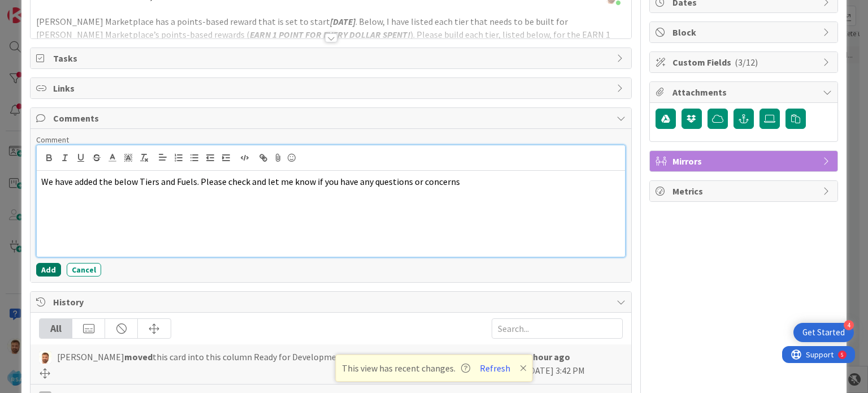  I want to click on button: Refresh, so click(495, 368).